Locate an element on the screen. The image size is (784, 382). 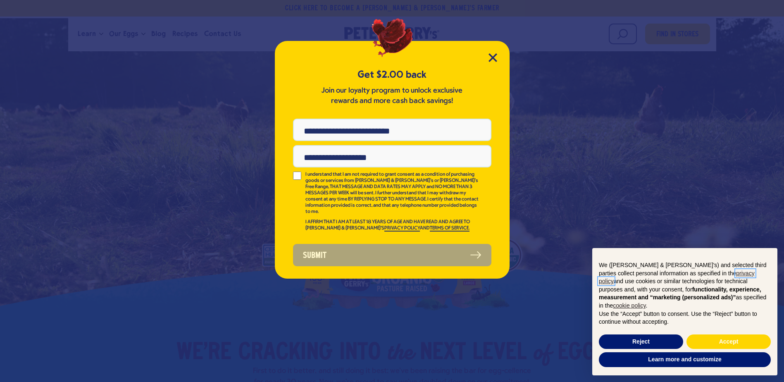
a: PRIVACY POLICY is located at coordinates (402, 228).